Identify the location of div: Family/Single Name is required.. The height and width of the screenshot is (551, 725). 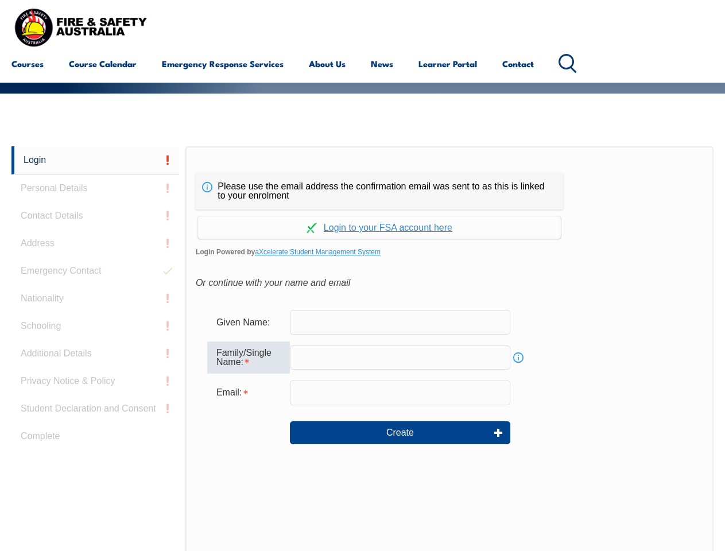
(249, 358).